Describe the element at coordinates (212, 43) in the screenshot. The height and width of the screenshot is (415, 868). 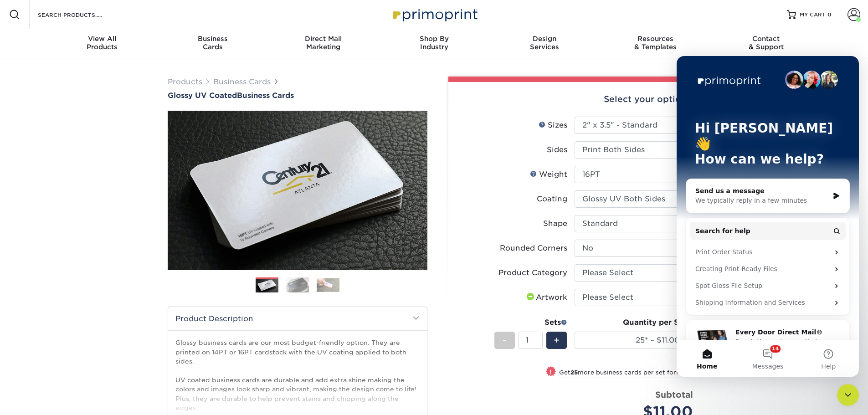
I see `div: Cards` at that location.